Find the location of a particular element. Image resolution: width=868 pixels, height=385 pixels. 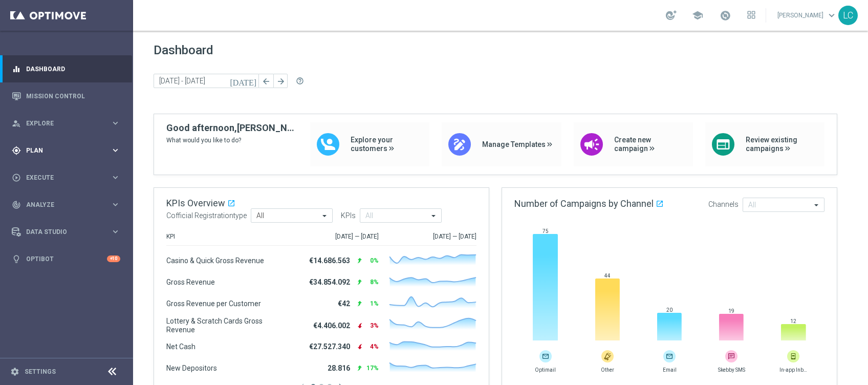

i: lightbulb is located at coordinates (16, 259).